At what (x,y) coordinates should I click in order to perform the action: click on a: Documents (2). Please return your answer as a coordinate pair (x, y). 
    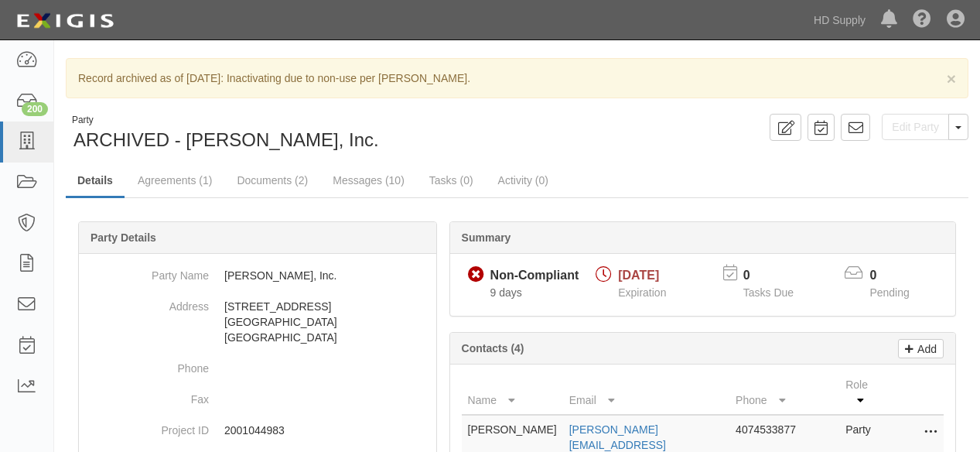
    Looking at the image, I should click on (272, 180).